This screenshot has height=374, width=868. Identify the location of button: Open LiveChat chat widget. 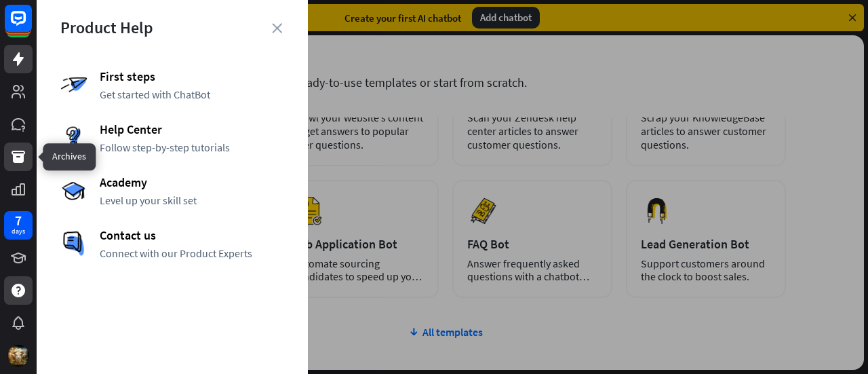
(31, 26).